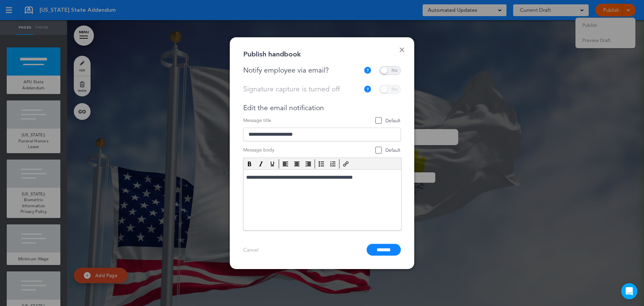 Image resolution: width=644 pixels, height=306 pixels. What do you see at coordinates (630, 291) in the screenshot?
I see `div: Open Intercom Messenger` at bounding box center [630, 291].